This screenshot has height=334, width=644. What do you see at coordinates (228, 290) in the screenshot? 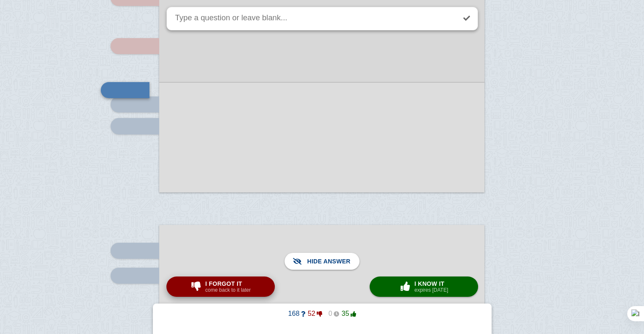
I see `small: come back to it later` at bounding box center [228, 290].